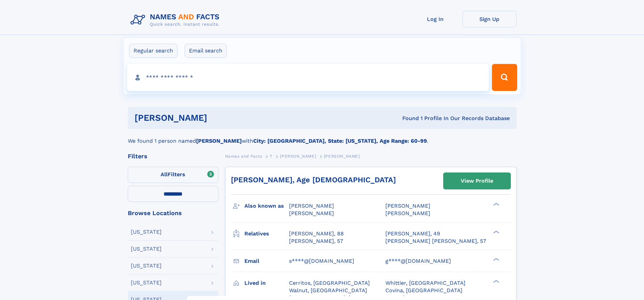  Describe the element at coordinates (205, 51) in the screenshot. I see `label: Email search` at that location.